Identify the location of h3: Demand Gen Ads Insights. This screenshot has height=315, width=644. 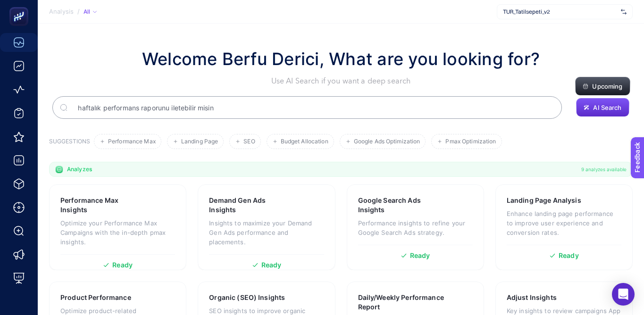
(251, 205).